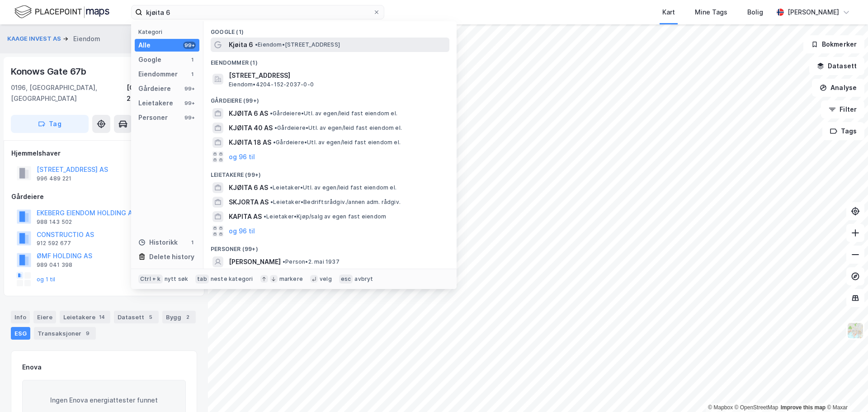 The width and height of the screenshot is (868, 412). Describe the element at coordinates (330, 29) in the screenshot. I see `div: Google (1)` at that location.